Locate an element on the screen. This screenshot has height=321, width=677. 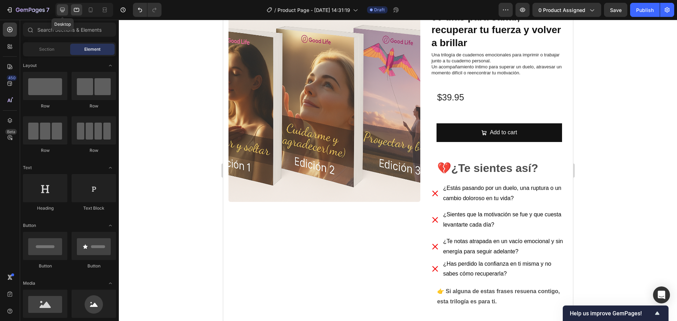
div: Heading is located at coordinates (45, 208).